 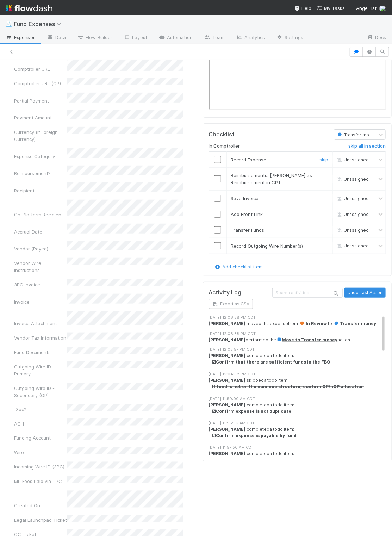 What do you see at coordinates (40, 215) in the screenshot?
I see `div: On-Platform Recipient` at bounding box center [40, 215].